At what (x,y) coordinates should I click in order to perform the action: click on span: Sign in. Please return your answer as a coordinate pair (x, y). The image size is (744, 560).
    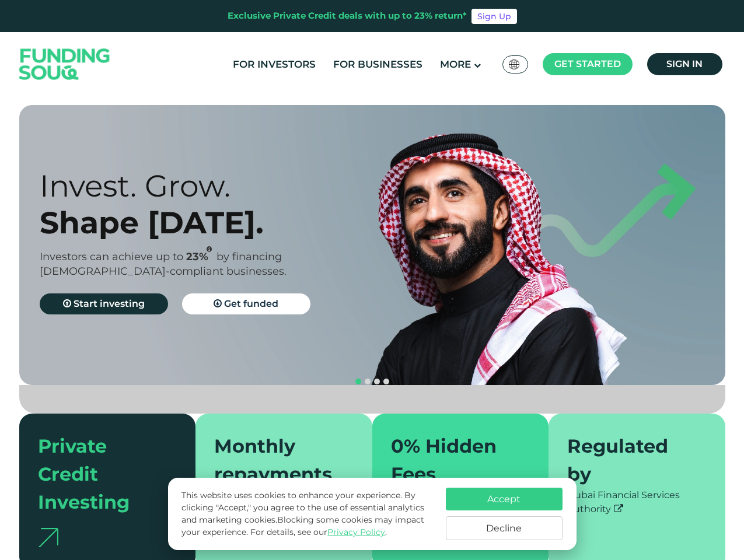
    Looking at the image, I should click on (684, 63).